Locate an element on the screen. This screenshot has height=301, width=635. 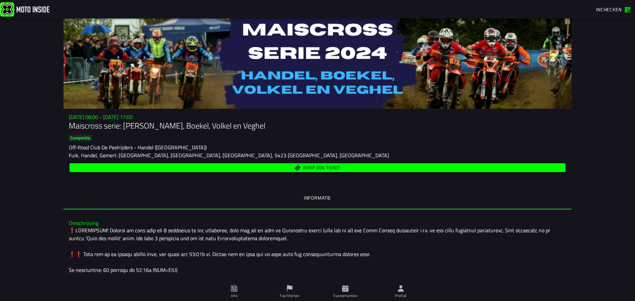
a: Inchecken is located at coordinates (613, 9).